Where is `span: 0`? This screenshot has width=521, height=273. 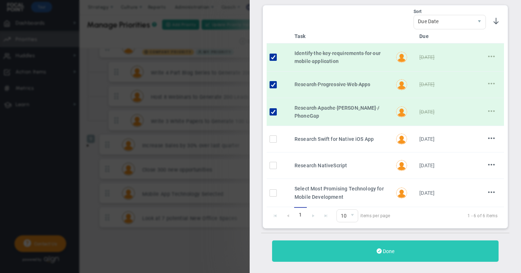 span: 0 is located at coordinates (348, 216).